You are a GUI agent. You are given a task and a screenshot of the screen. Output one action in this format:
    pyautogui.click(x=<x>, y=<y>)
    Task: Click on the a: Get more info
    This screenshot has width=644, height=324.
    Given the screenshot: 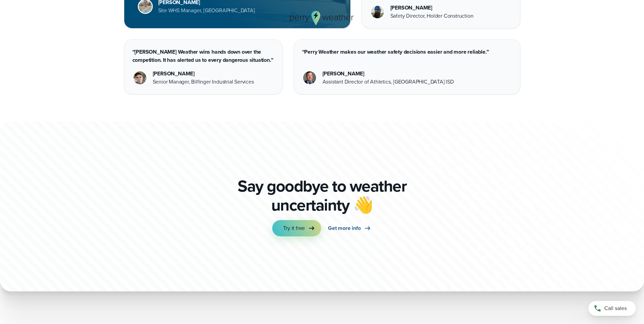 What is the action you would take?
    pyautogui.click(x=350, y=228)
    